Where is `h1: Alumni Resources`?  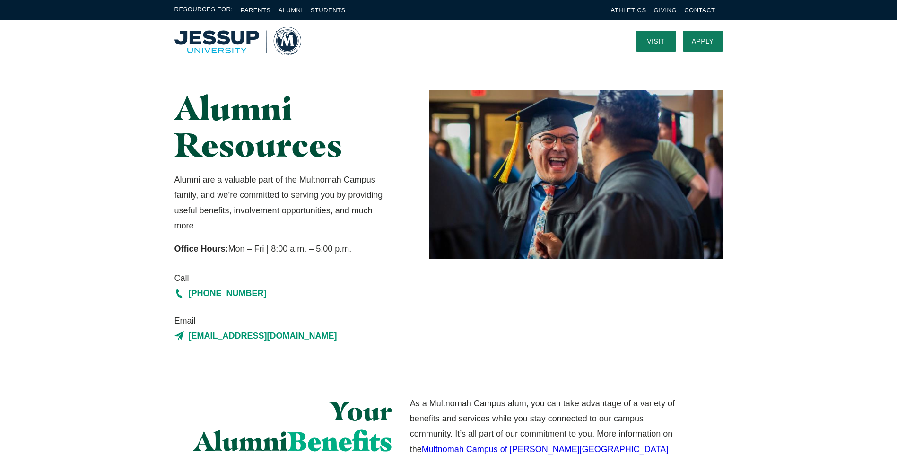 h1: Alumni Resources is located at coordinates (283, 126).